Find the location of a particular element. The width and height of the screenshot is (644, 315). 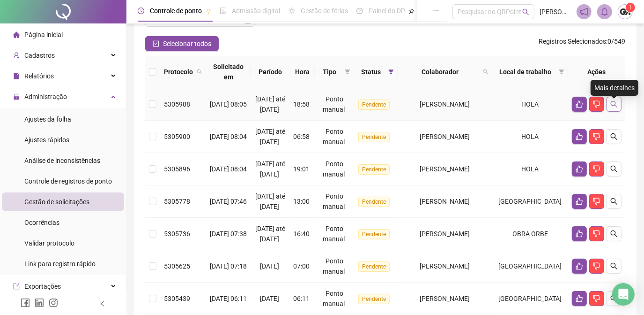

span: ellipsis is located at coordinates (436, 11).